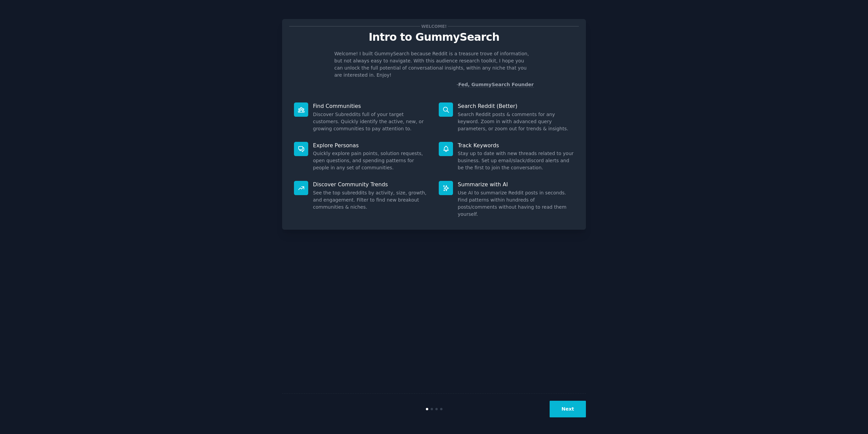 Image resolution: width=868 pixels, height=434 pixels. I want to click on p: Discover Community Trends, so click(371, 184).